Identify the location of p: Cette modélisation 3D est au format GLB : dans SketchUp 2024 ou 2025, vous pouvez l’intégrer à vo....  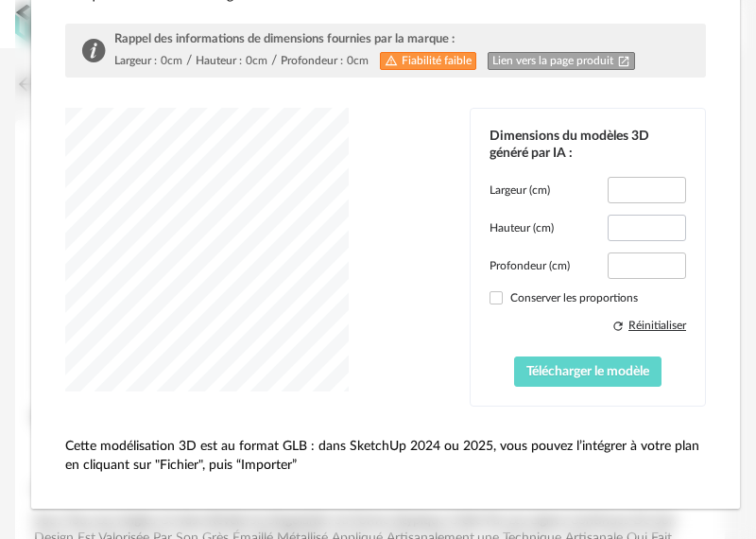
(386, 456).